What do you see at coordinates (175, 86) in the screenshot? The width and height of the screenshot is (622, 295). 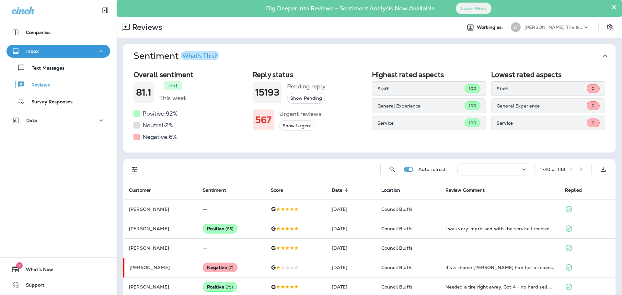 I see `p: +1` at bounding box center [175, 86].